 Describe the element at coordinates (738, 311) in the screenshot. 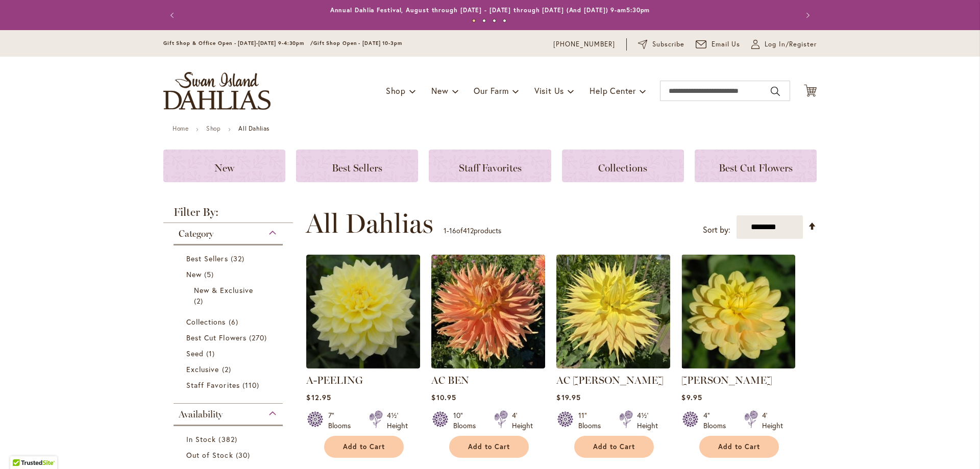

I see `img: AHOY MATEY` at that location.